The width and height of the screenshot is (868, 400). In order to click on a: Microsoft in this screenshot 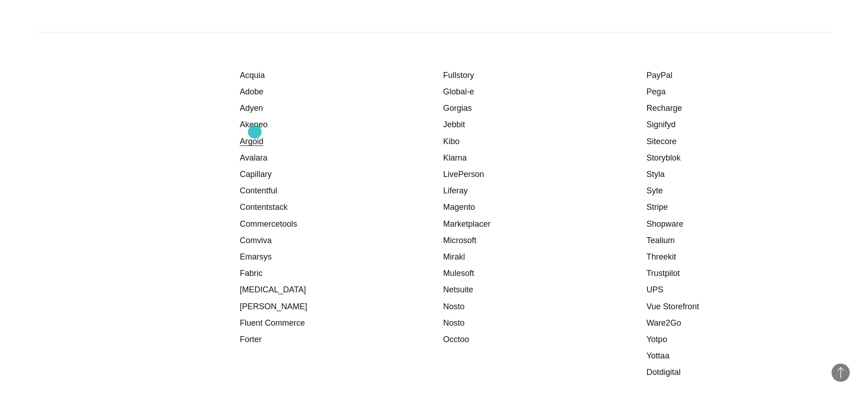, I will do `click(459, 240)`.